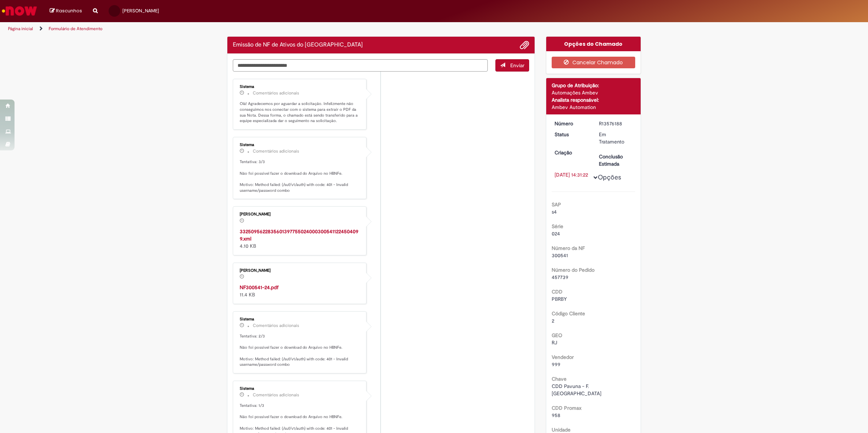  What do you see at coordinates (559, 256) in the screenshot?
I see `span: 300541` at bounding box center [559, 256].